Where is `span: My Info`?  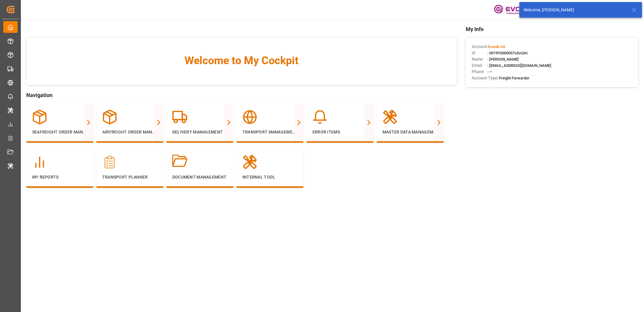
span: My Info is located at coordinates (552, 29).